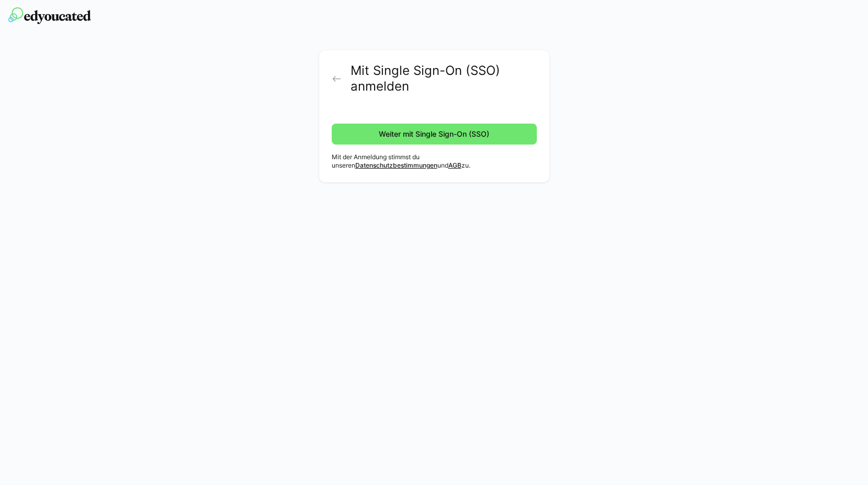  I want to click on img: edyoucated, so click(50, 16).